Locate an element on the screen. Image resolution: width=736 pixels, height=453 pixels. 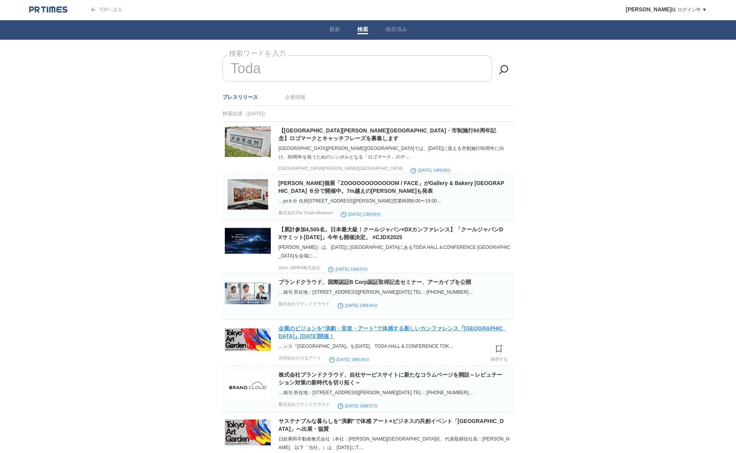
p: 株式会社The Chain Museum is located at coordinates (306, 213).